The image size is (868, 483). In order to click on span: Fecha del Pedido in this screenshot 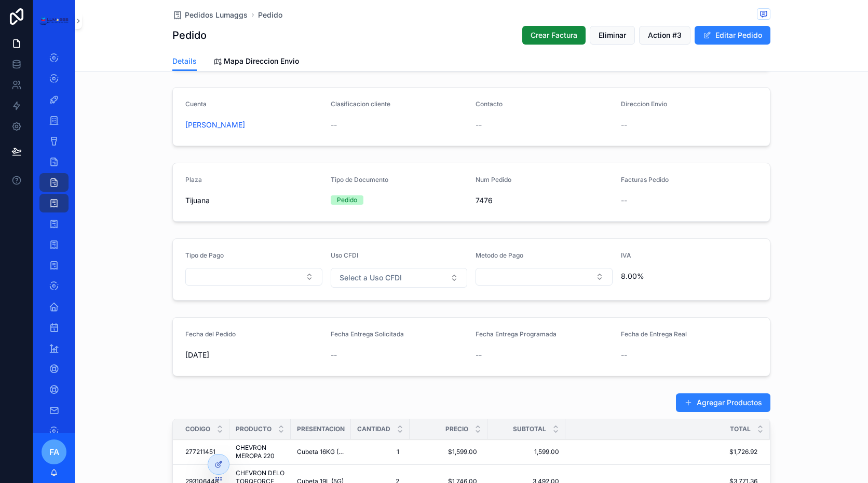, I will do `click(210, 334)`.